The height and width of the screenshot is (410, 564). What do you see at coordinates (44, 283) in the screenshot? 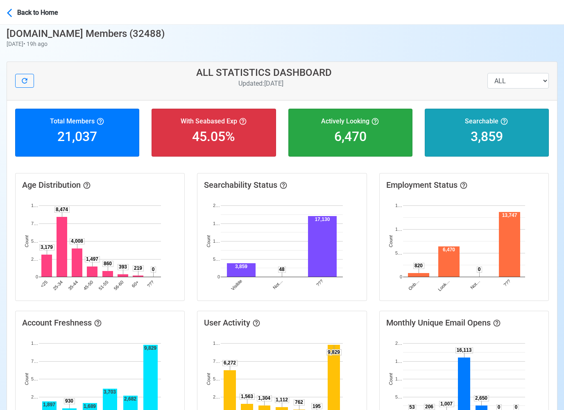
I see `text: <25` at bounding box center [44, 283].